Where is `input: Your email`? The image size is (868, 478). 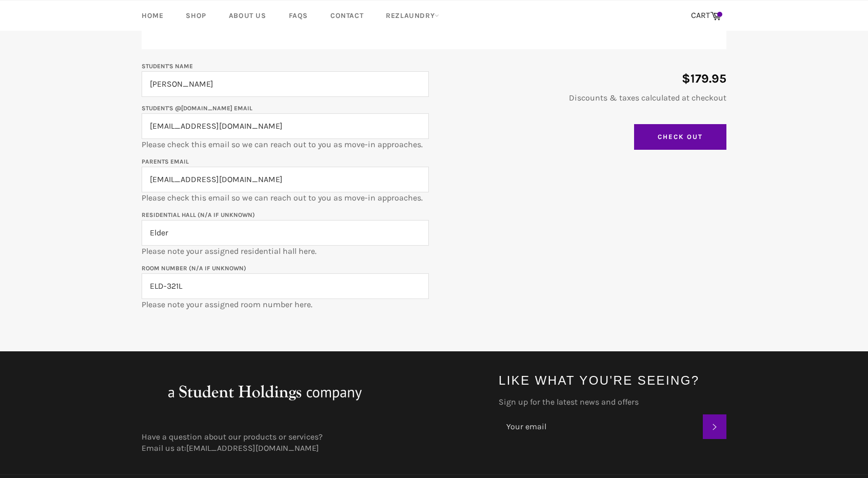
input: Your email is located at coordinates (601, 427).